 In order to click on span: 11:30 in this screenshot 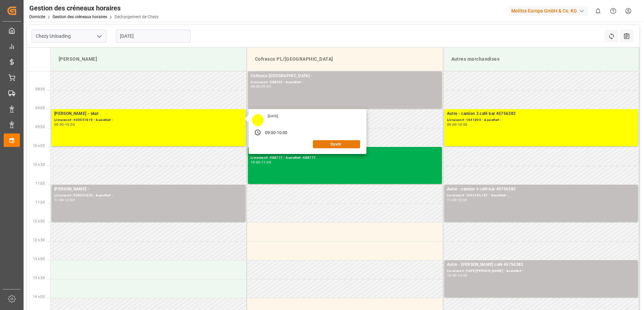, I will do `click(40, 202)`.